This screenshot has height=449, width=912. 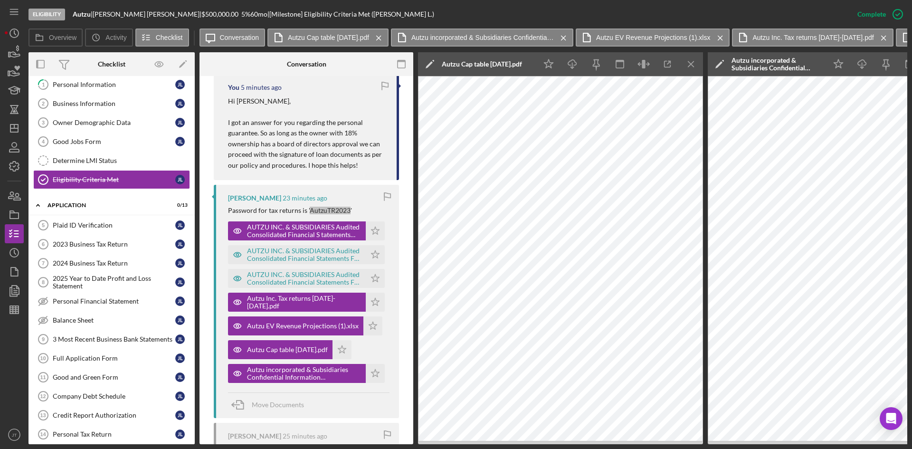 What do you see at coordinates (306, 64) in the screenshot?
I see `div: Conversation` at bounding box center [306, 64].